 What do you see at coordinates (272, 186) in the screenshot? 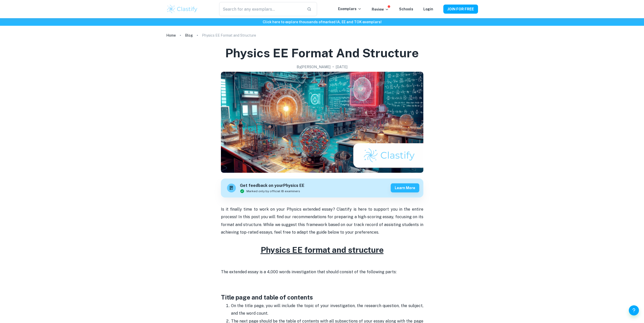
I see `h6: Get feedback on your Physics EE` at bounding box center [272, 186].